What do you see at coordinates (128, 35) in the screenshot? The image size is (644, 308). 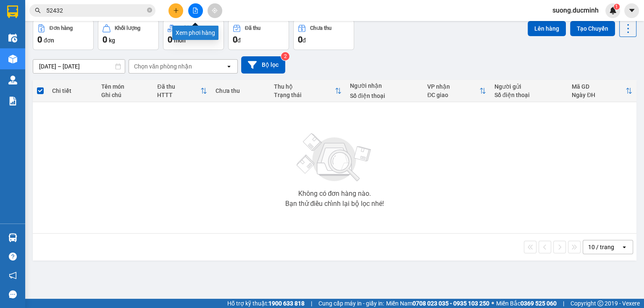 I see `button: Khối lượng0kg` at bounding box center [128, 35].